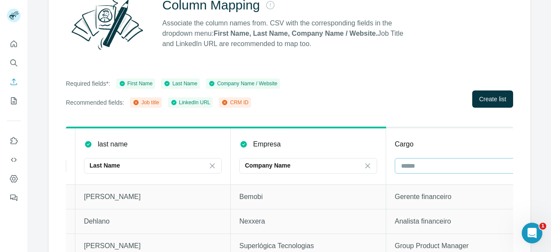  I want to click on button: Feedback, so click(14, 197).